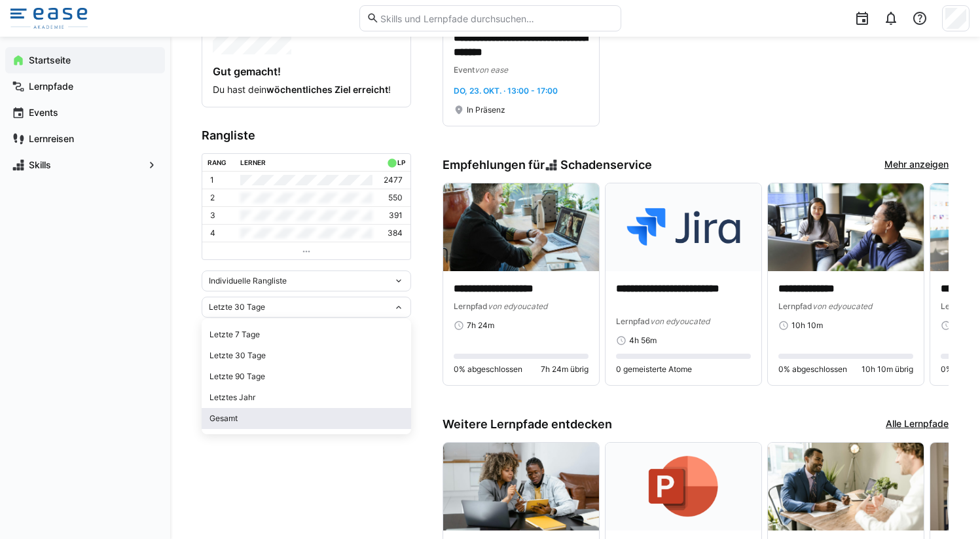  I want to click on span: 7h 24m, so click(481, 326).